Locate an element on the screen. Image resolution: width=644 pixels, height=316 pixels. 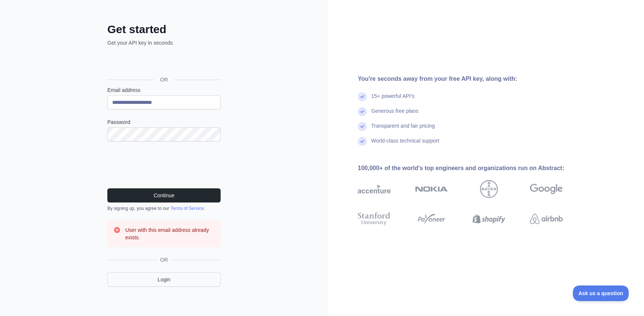
a: Terms of Service is located at coordinates (187, 209).